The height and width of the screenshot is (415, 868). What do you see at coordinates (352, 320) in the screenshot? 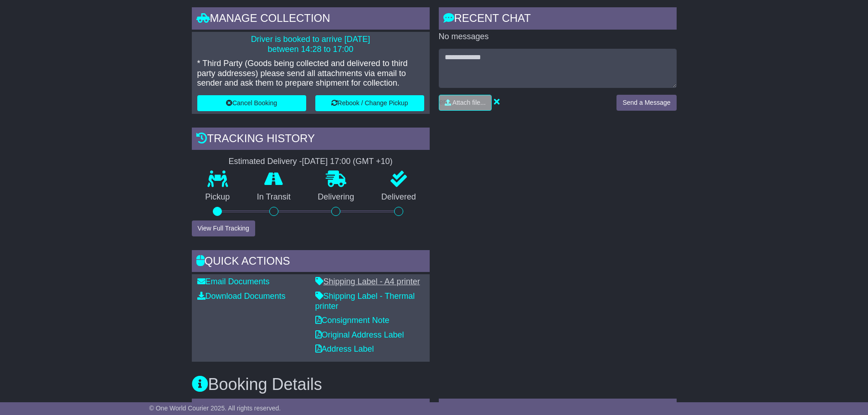
I see `a: Consignment Note` at bounding box center [352, 320].